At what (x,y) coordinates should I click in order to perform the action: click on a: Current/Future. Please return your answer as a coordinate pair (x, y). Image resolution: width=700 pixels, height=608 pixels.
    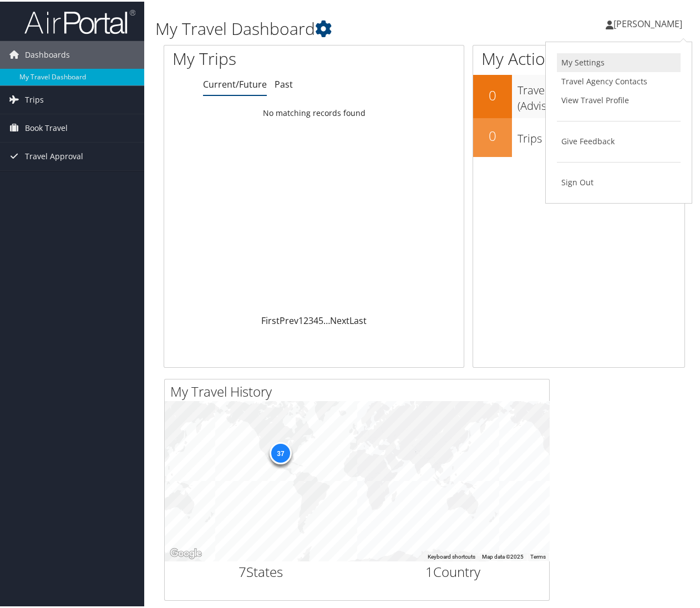
    Looking at the image, I should click on (235, 83).